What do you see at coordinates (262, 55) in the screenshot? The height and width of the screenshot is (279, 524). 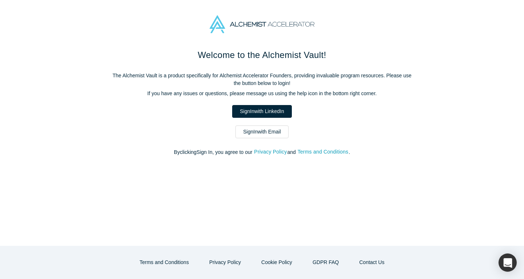 I see `h1: Welcome to the Alchemist Vault!` at bounding box center [262, 55].